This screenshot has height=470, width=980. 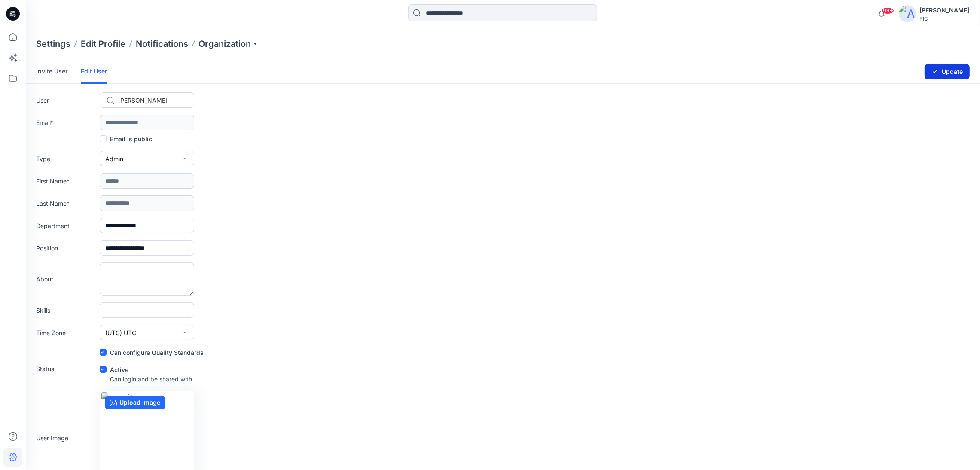 I want to click on label: Active, so click(x=114, y=369).